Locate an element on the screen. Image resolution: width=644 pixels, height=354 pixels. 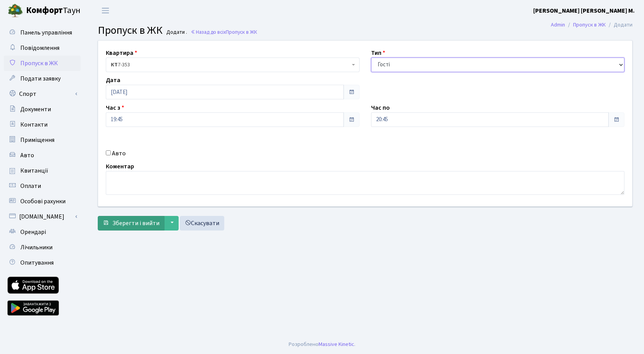
a: Назад до всіхПропуск в ЖК is located at coordinates (224, 32).